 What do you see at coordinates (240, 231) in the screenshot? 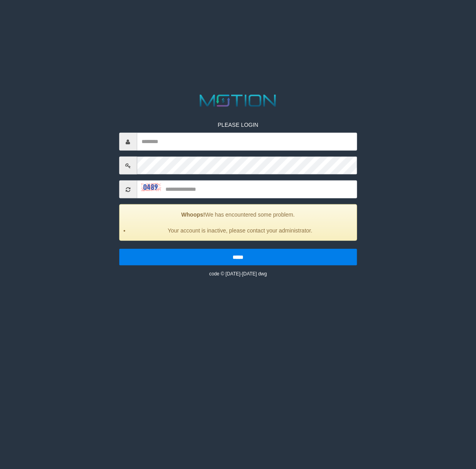
I see `li: Your account is inactive, please contact your administrator.` at bounding box center [240, 231].